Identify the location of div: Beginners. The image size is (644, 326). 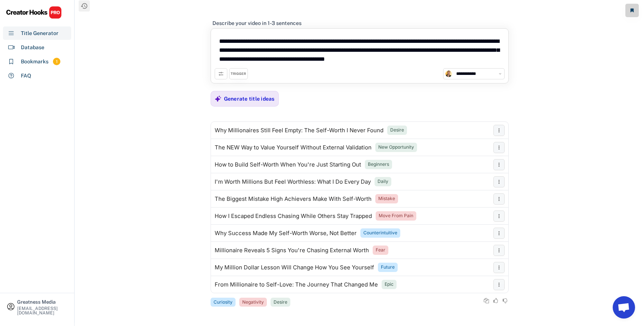
(378, 164).